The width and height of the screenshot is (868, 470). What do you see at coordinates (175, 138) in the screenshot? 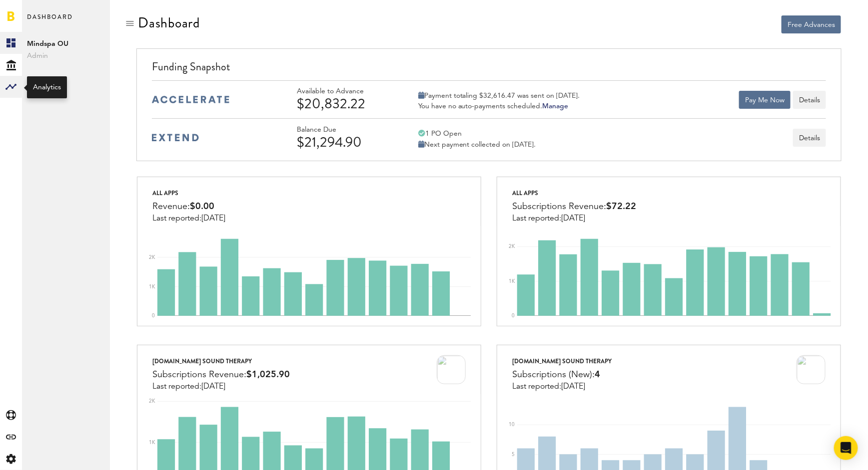
I see `img: extend-medium-blue-logo.svg` at bounding box center [175, 138].